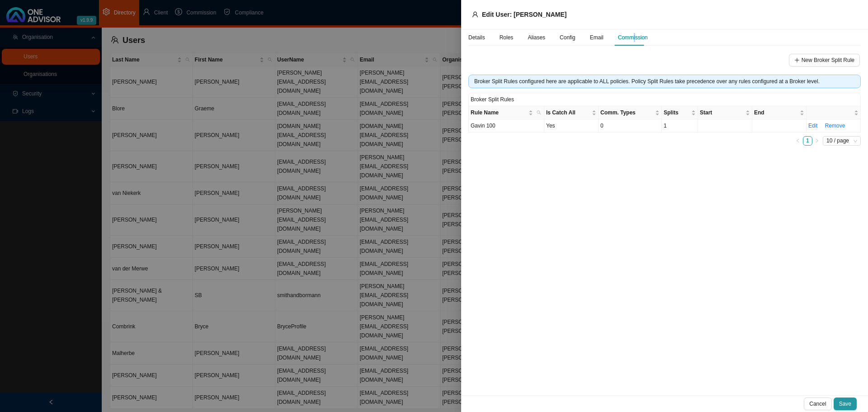 This screenshot has height=412, width=868. I want to click on span: right, so click(817, 141).